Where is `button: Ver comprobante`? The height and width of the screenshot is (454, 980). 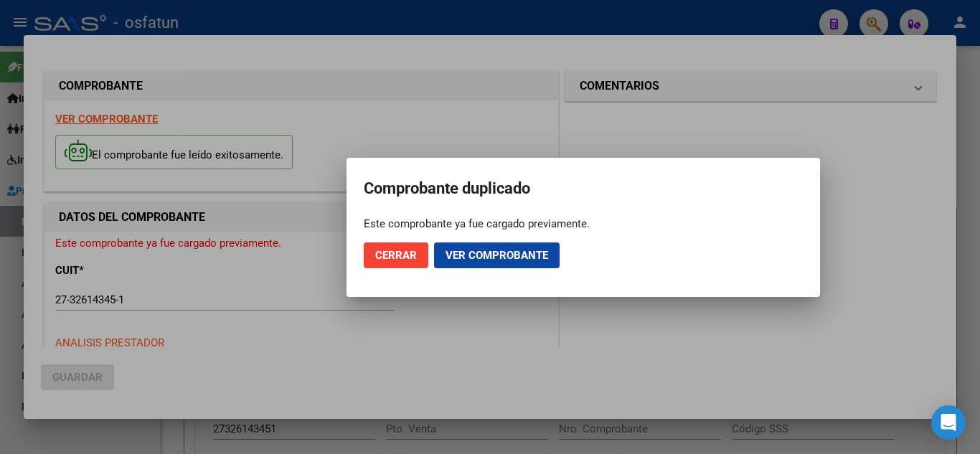 button: Ver comprobante is located at coordinates (496, 255).